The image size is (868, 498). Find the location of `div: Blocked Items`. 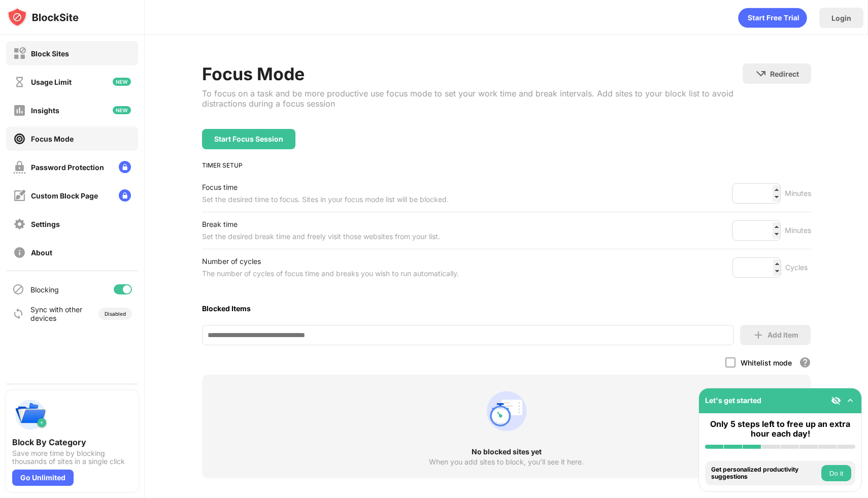

div: Blocked Items is located at coordinates (507, 308).